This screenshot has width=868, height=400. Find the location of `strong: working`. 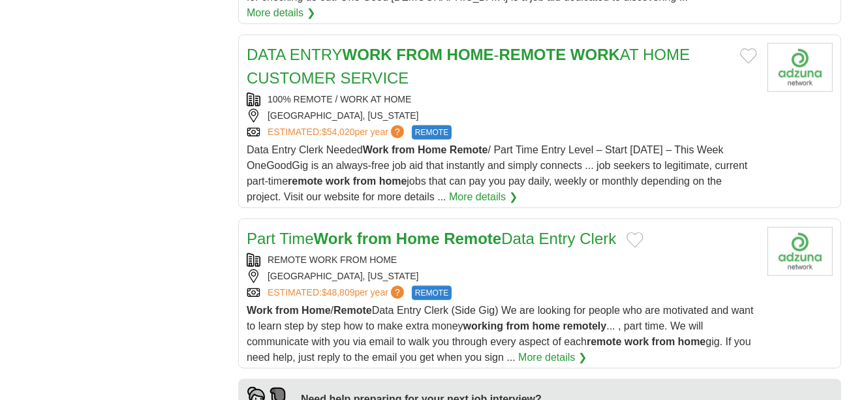

strong: working is located at coordinates (483, 325).